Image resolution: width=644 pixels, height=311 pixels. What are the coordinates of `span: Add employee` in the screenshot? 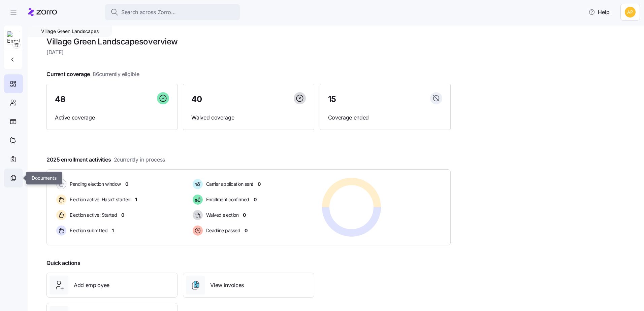 It's located at (91, 285).